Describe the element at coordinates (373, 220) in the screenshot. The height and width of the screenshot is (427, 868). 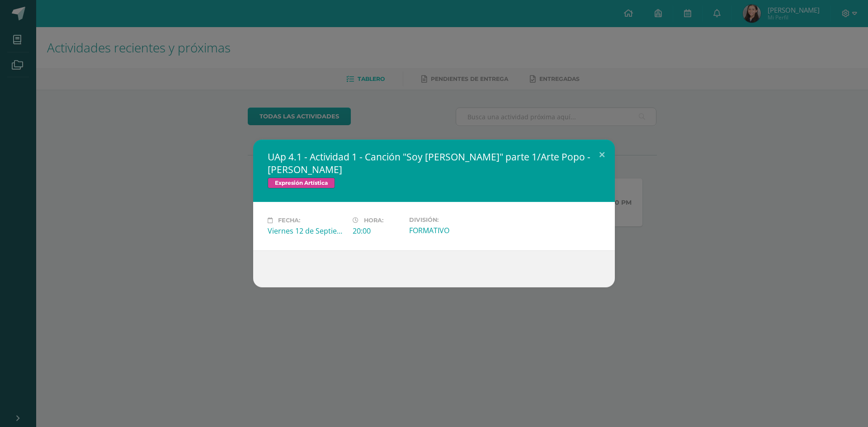
I see `span: Hora:` at that location.